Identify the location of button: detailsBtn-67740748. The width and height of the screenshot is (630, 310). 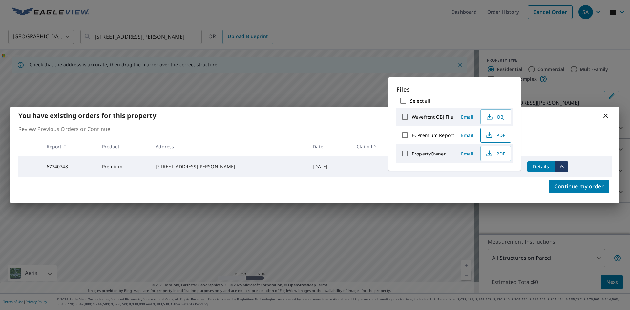
(541, 167).